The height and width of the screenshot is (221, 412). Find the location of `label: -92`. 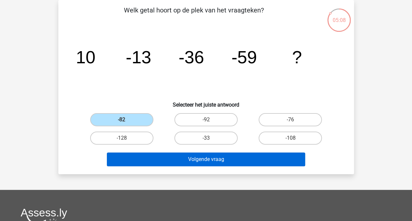

label: -92 is located at coordinates (206, 120).